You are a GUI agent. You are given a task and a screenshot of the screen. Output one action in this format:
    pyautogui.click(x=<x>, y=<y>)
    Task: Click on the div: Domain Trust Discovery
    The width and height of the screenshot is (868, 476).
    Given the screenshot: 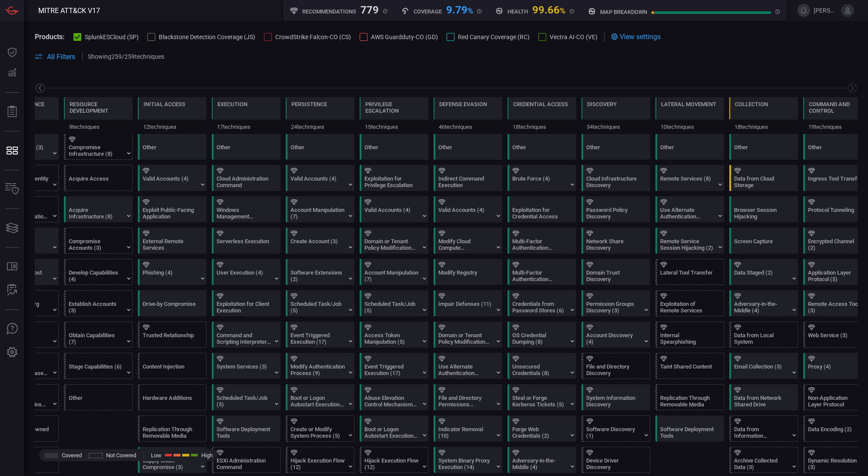 What is the action you would take?
    pyautogui.click(x=613, y=276)
    